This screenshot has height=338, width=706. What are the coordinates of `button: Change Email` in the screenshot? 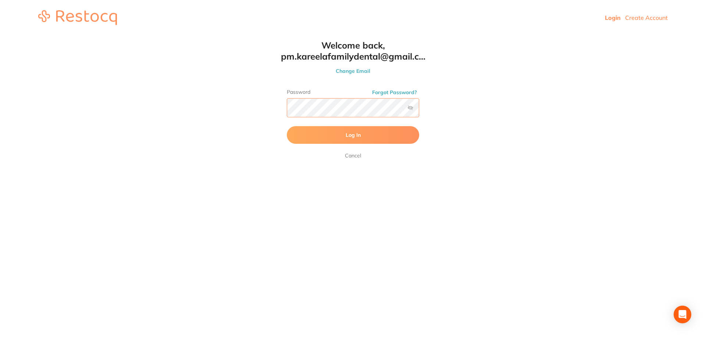 It's located at (353, 71).